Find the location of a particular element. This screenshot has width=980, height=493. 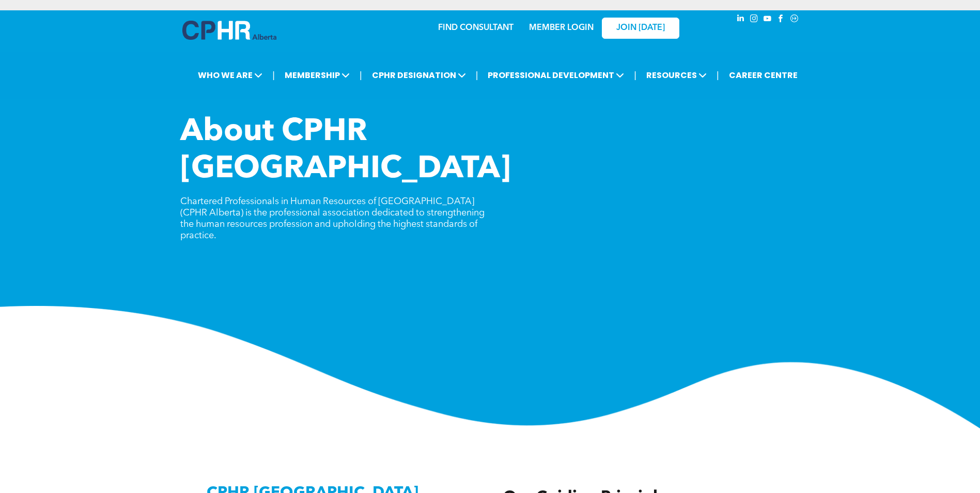

span: CPHR DESIGNATION is located at coordinates (419, 75).